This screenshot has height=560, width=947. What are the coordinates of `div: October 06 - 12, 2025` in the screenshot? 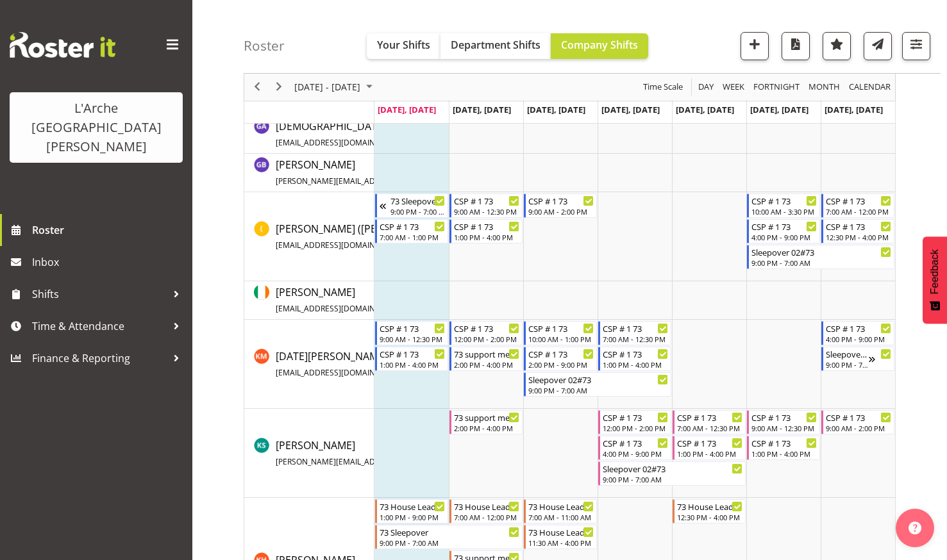 It's located at (335, 88).